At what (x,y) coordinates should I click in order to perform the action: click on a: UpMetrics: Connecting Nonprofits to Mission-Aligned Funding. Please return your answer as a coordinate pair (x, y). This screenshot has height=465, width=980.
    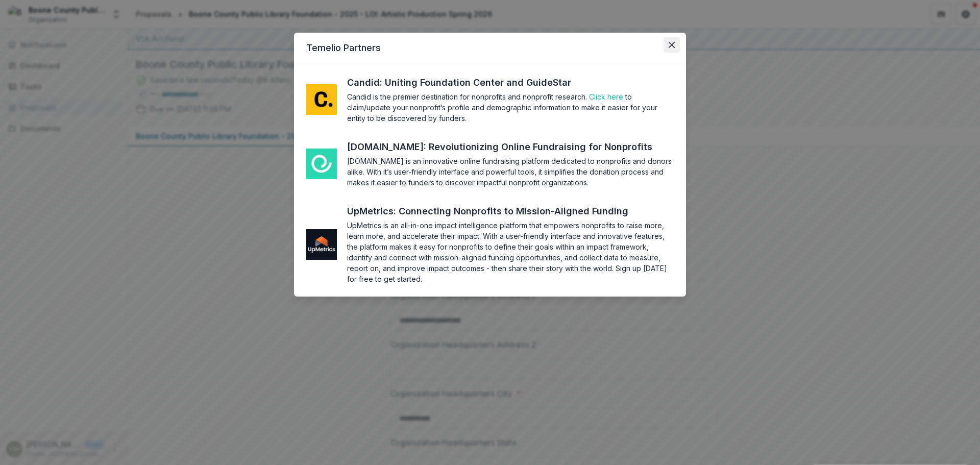
    Looking at the image, I should click on (497, 211).